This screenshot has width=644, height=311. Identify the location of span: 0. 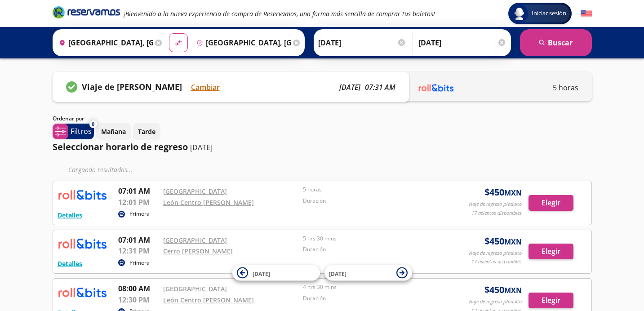
(93, 124).